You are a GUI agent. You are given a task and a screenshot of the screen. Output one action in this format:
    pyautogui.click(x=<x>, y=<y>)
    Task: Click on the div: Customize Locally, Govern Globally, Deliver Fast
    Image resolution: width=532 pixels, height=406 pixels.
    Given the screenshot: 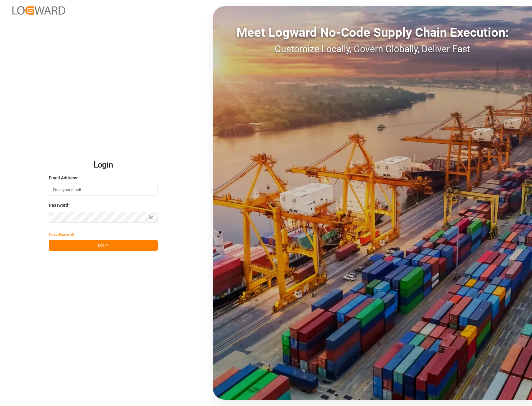 What is the action you would take?
    pyautogui.click(x=373, y=49)
    